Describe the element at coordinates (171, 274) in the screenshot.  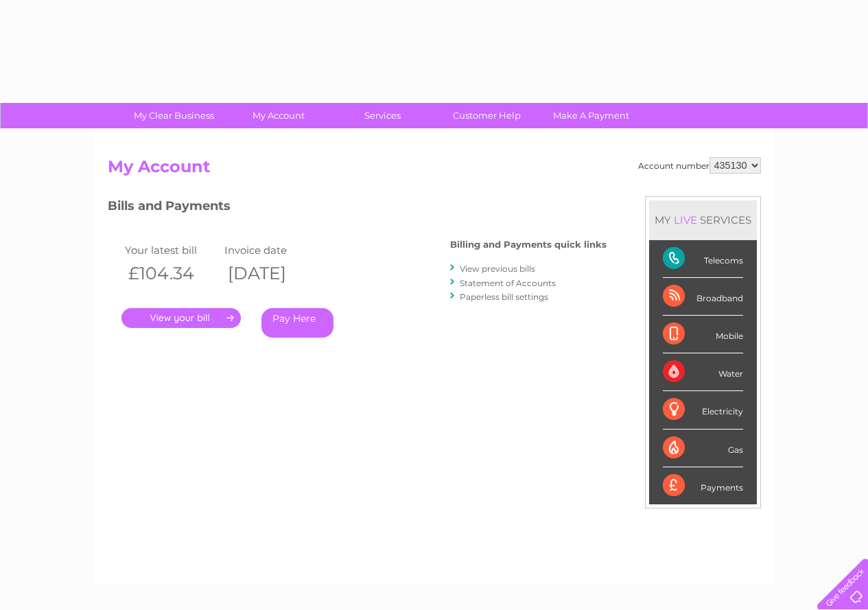
I see `th: £104.34` at that location.